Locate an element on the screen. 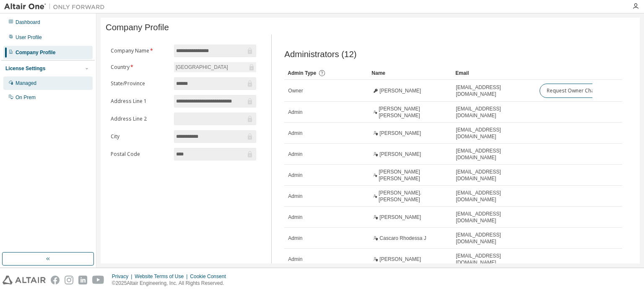 This screenshot has height=292, width=644. span: Admin Type is located at coordinates (302, 73).